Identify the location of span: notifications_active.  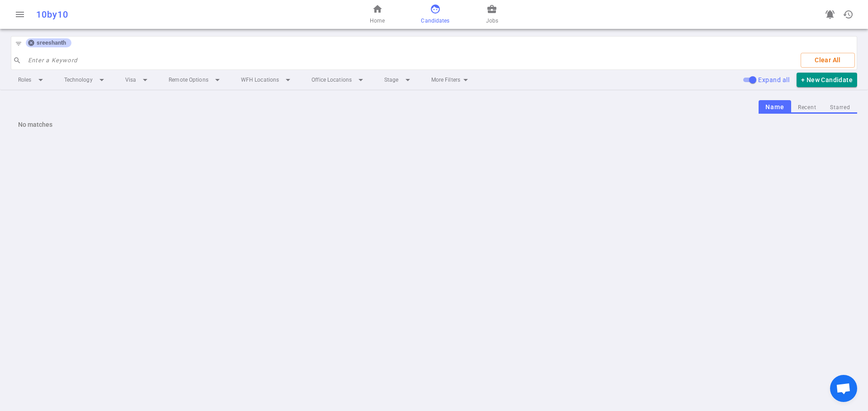
(829, 15).